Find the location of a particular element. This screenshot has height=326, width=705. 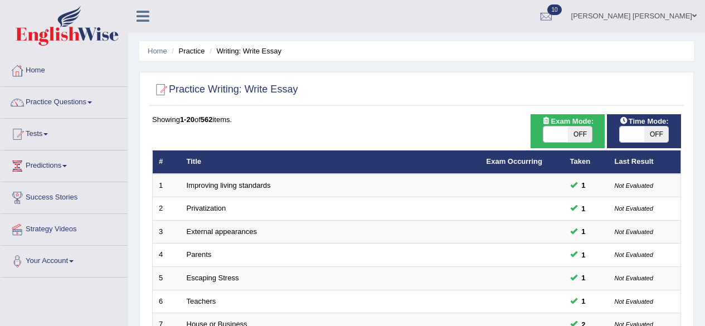

td: 3 is located at coordinates (167, 232).